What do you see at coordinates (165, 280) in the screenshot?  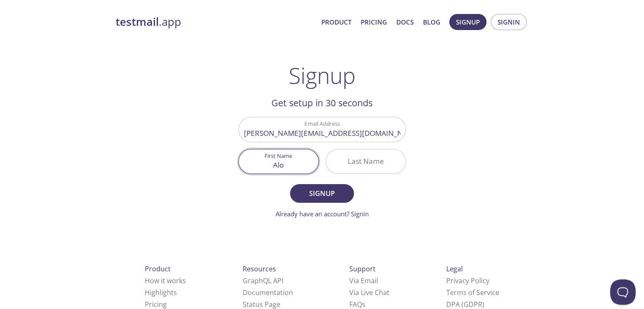 I see `a: How it works` at bounding box center [165, 280].